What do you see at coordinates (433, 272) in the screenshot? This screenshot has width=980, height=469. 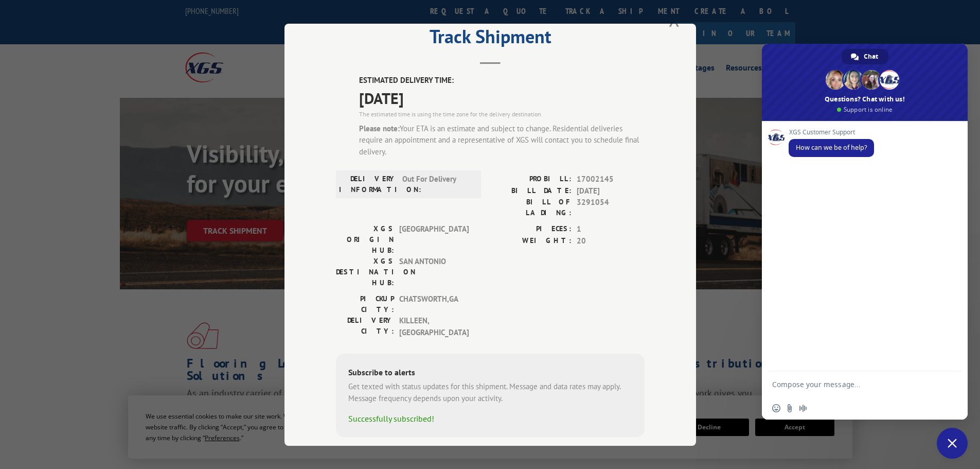 I see `span: SAN ANTONIO` at bounding box center [433, 272].